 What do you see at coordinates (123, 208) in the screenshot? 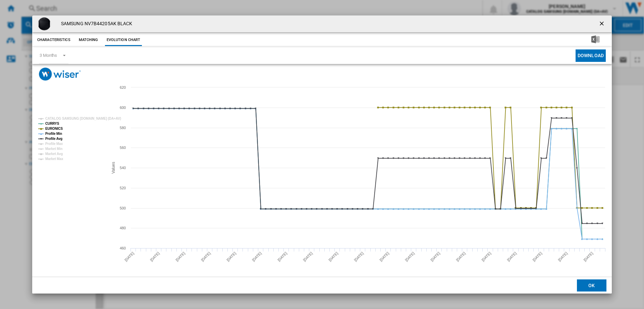
I see `tspan: 500` at bounding box center [123, 208].